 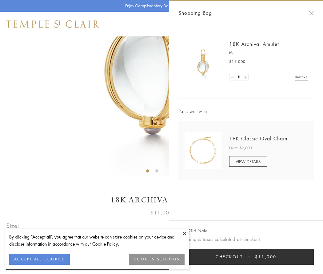 I want to click on a: Remove, so click(x=302, y=77).